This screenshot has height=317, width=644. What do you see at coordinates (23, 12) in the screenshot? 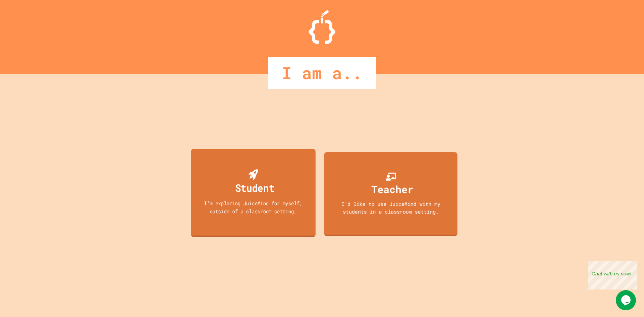
I see `p: Chat with us now!` at bounding box center [23, 12].